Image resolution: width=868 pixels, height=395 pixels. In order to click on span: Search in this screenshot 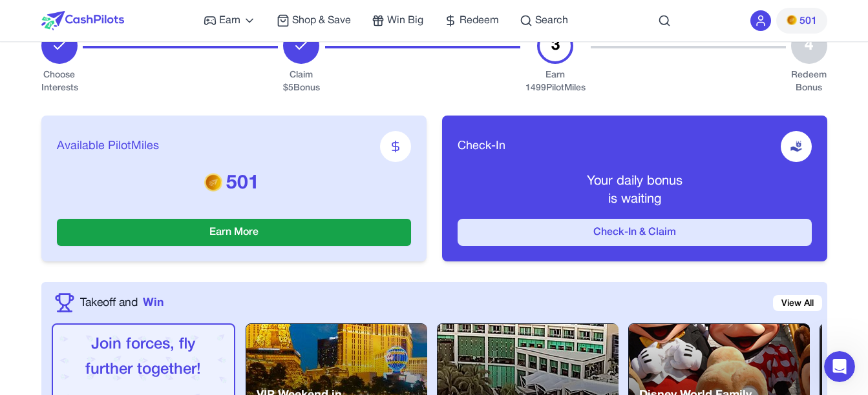, I will do `click(551, 21)`.